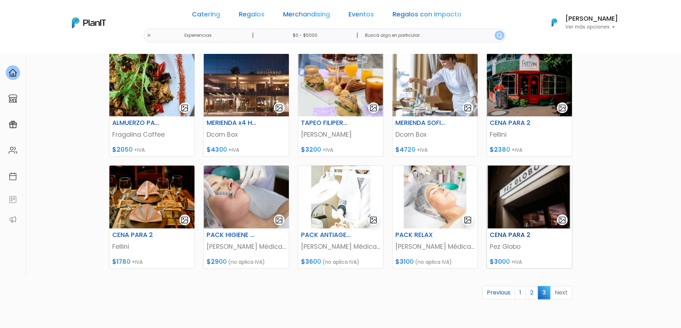  What do you see at coordinates (70, 14) in the screenshot?
I see `div: ¿Necesitás ayuda?` at bounding box center [70, 14].